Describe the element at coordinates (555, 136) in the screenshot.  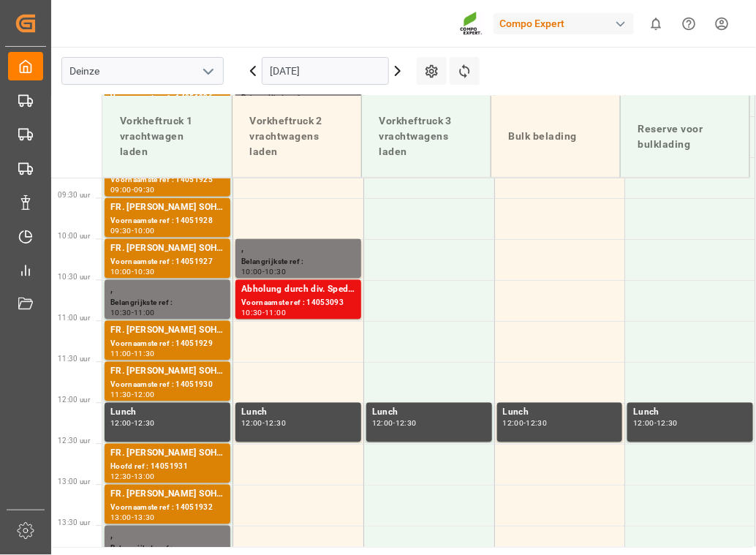
I see `div: Bulk belading` at that location.